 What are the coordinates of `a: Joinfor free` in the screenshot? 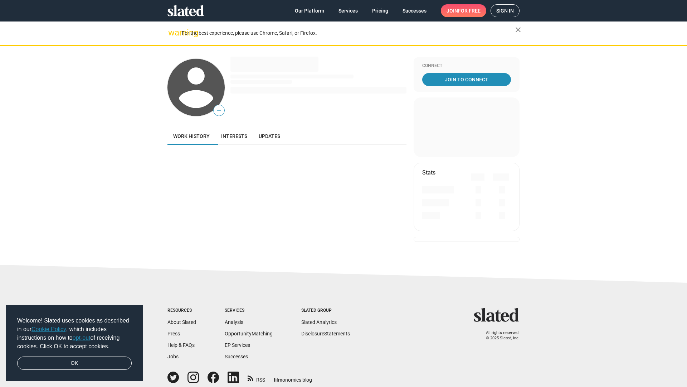 It's located at (464, 11).